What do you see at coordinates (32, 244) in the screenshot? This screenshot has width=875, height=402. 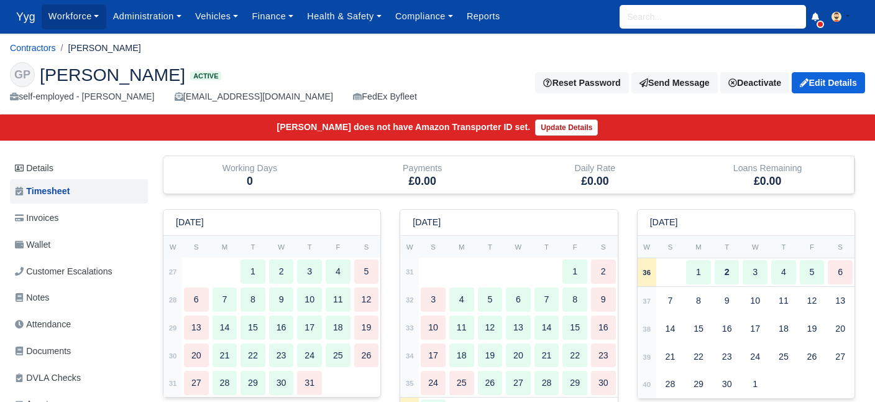 I see `span: Wallet` at bounding box center [32, 244].